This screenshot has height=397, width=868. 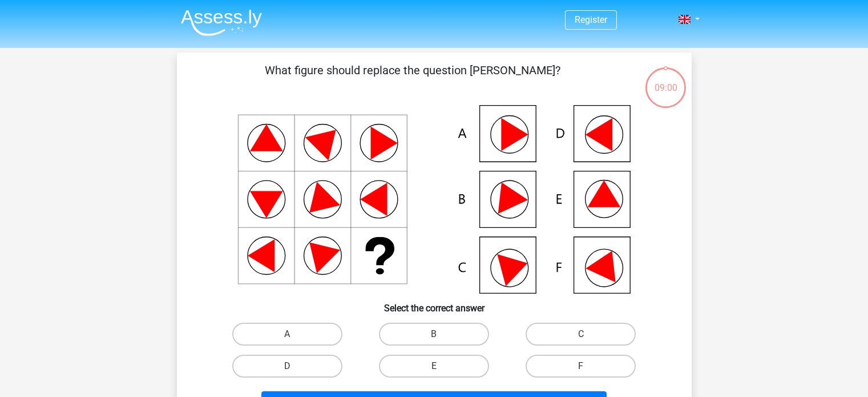 What do you see at coordinates (434, 303) in the screenshot?
I see `h6: Select the correct answer` at bounding box center [434, 303].